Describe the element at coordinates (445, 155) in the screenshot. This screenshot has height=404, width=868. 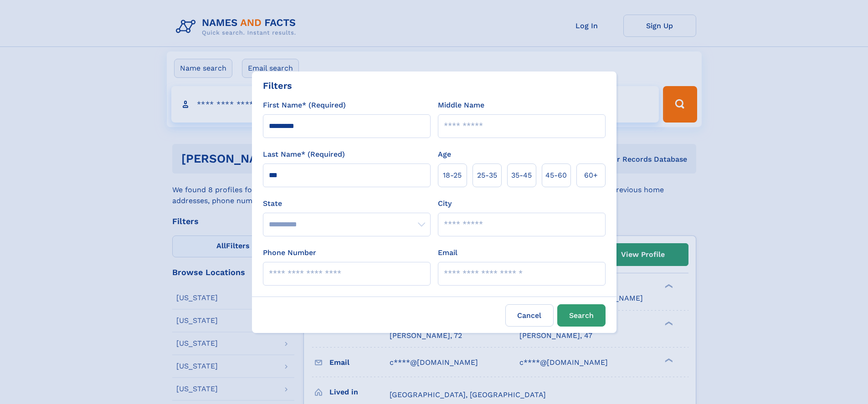
I see `label: Age` at that location.